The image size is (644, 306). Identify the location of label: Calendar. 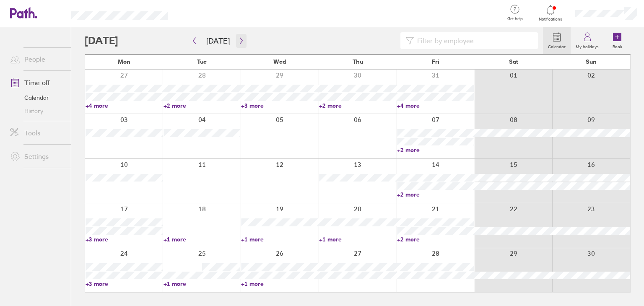
(557, 46).